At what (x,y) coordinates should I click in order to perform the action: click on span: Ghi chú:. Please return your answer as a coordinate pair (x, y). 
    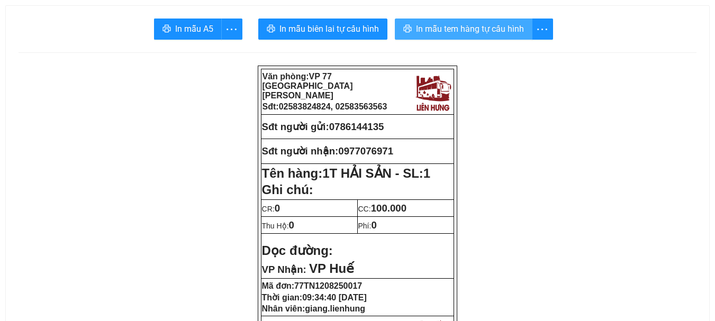
    Looking at the image, I should click on (287, 189).